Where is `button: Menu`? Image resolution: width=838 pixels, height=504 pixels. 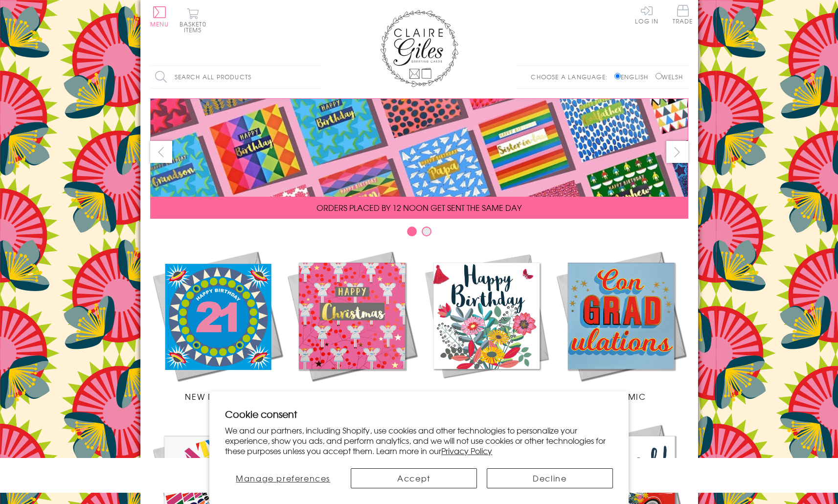
button: Menu is located at coordinates (160, 17).